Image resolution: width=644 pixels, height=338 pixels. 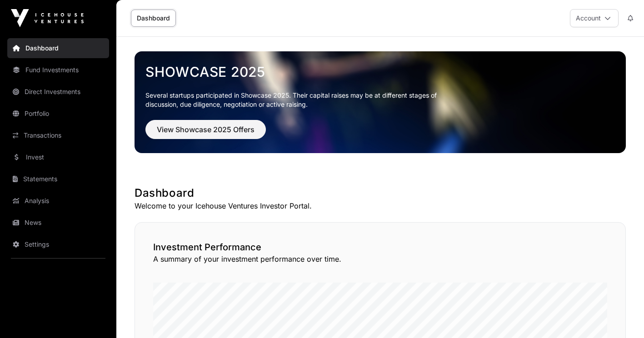 I want to click on a: Statements, so click(x=58, y=179).